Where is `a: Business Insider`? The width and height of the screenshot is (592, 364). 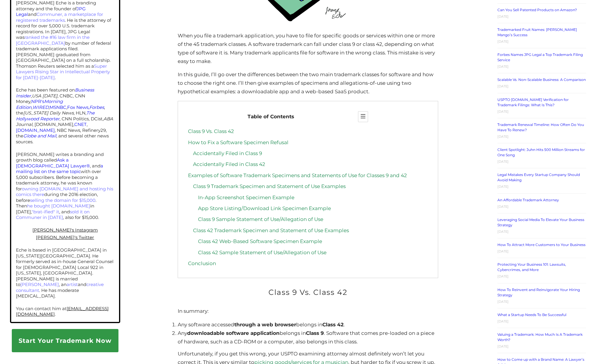 a: Business Insider is located at coordinates (55, 93).